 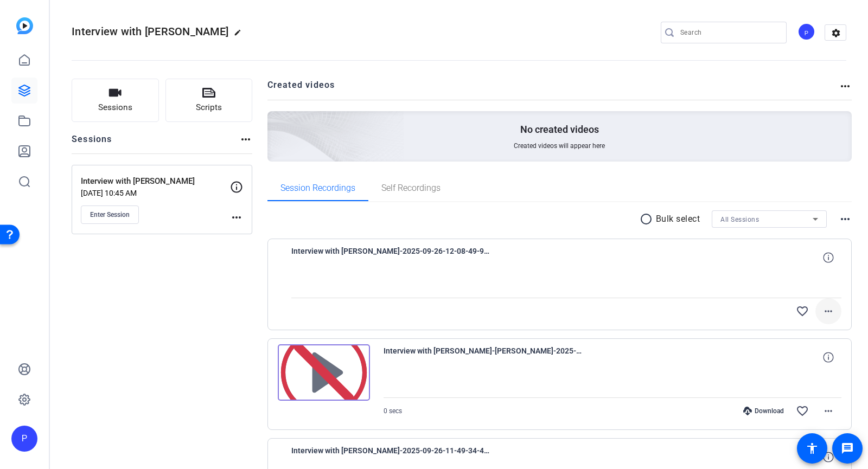 What do you see at coordinates (324, 372) in the screenshot?
I see `img: Preview is unavailable` at bounding box center [324, 372].